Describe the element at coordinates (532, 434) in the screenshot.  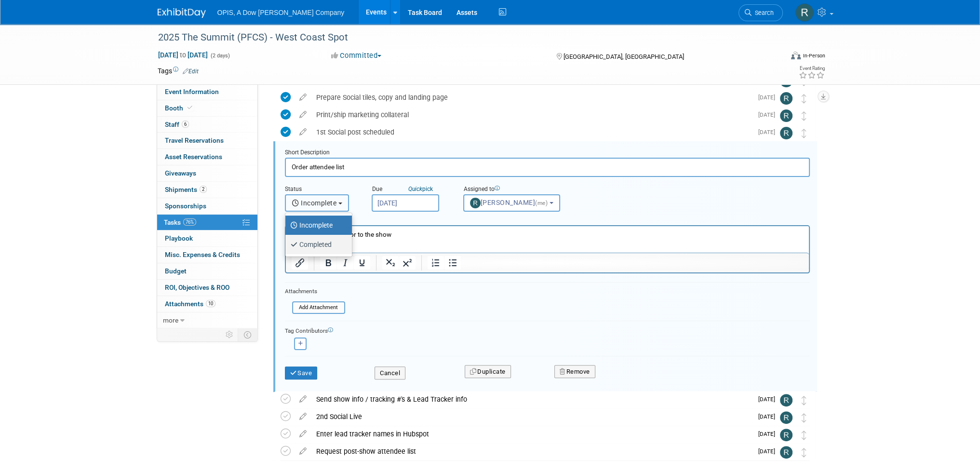
I see `div: Enter lead tracker names in Hubspot` at that location.